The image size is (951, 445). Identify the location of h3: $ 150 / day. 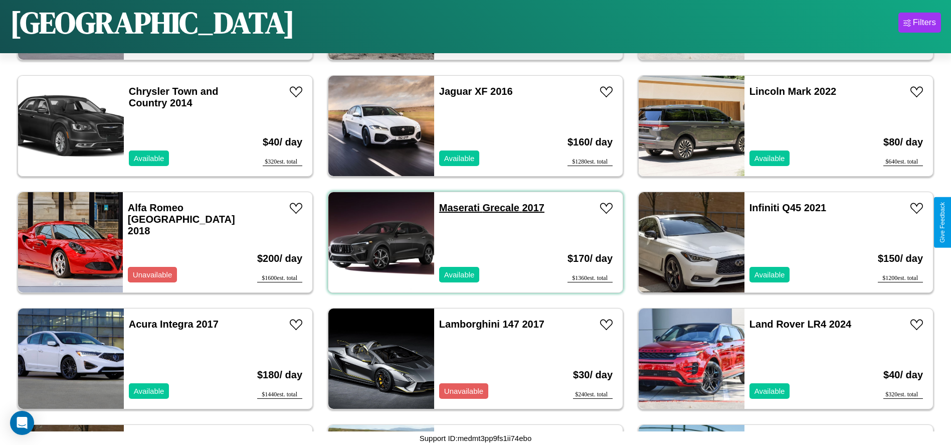
(900, 258).